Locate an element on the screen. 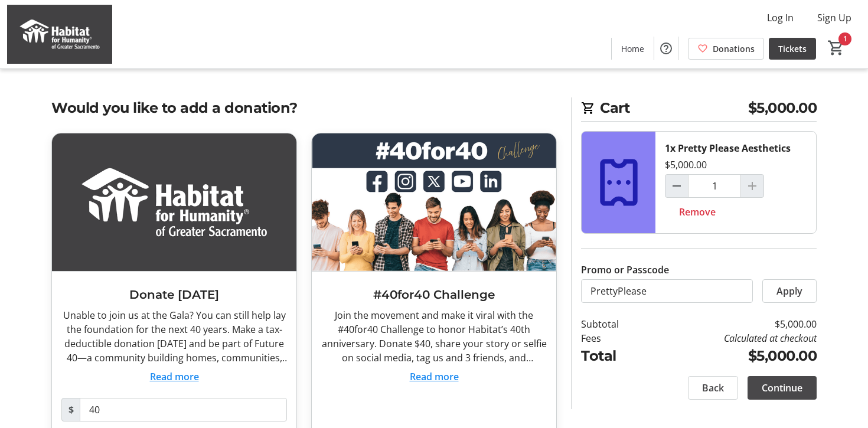  h3: #40for40 Challenge is located at coordinates (434, 295).